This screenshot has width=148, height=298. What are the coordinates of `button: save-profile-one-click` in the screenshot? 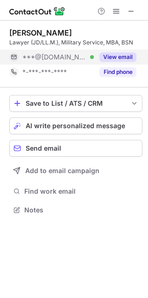 It's located at (76, 103).